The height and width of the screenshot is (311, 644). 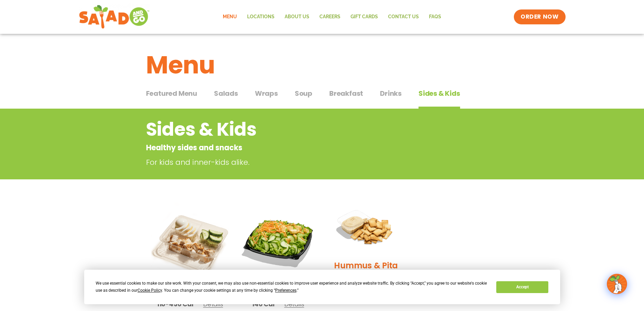 What do you see at coordinates (391, 93) in the screenshot?
I see `span: Drinks` at bounding box center [391, 93].